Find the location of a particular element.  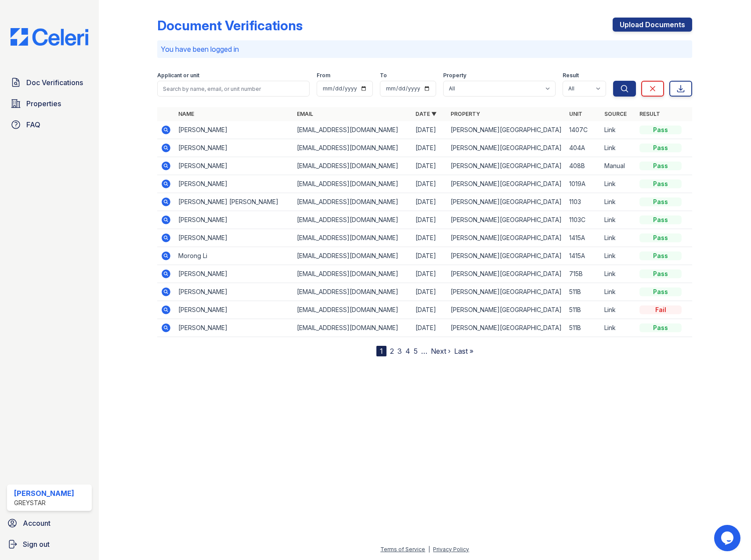

a: Name is located at coordinates (186, 114).